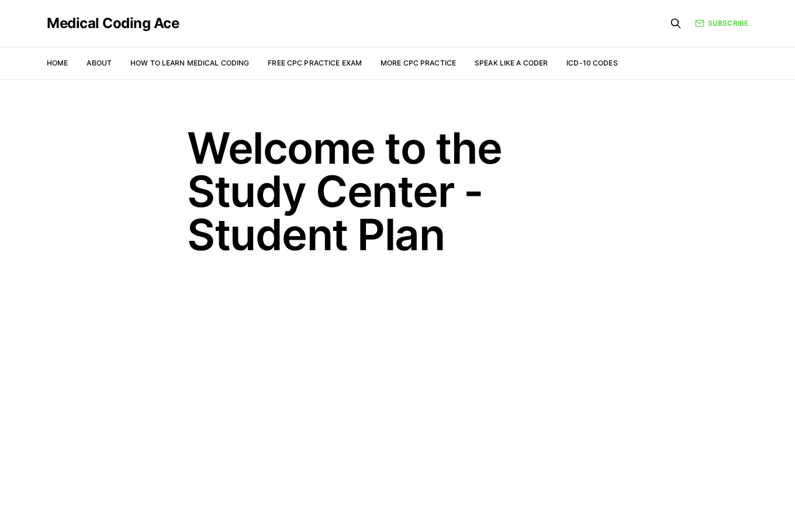 Image resolution: width=795 pixels, height=532 pixels. What do you see at coordinates (418, 63) in the screenshot?
I see `a: More CPC Practice` at bounding box center [418, 63].